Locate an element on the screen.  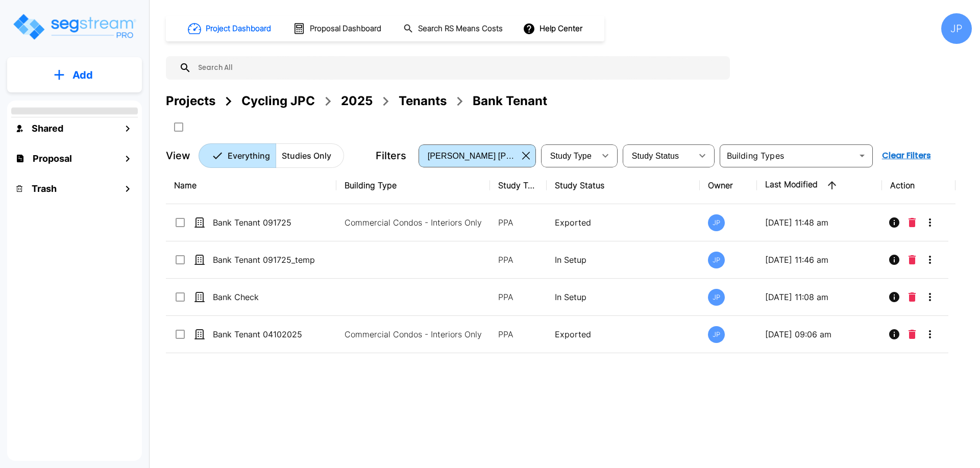
p: Bank Tenant 04102025 is located at coordinates (264, 335).